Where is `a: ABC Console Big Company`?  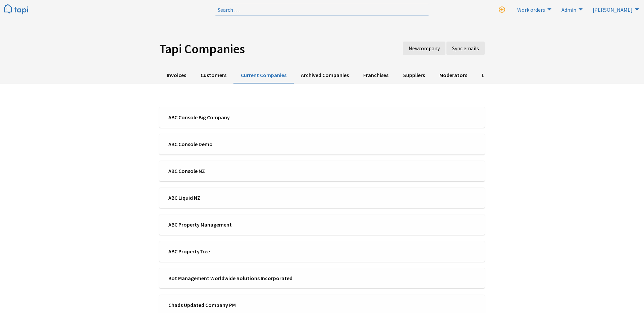
a: ABC Console Big Company is located at coordinates (322, 117).